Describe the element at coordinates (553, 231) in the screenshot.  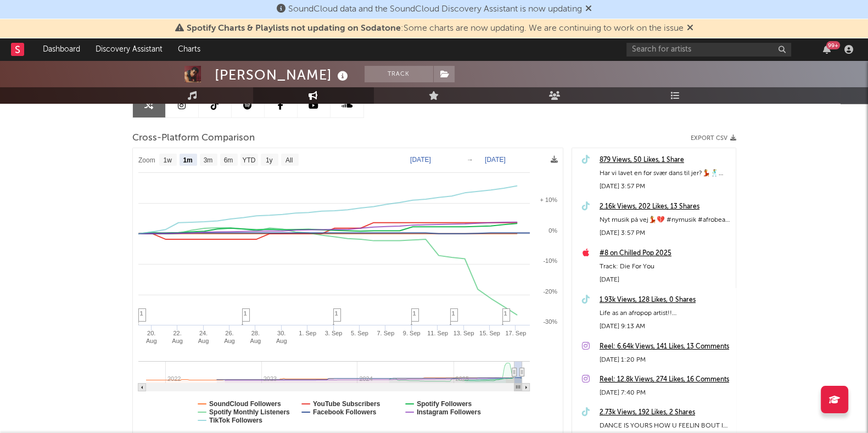
I see `text: 0%` at that location.